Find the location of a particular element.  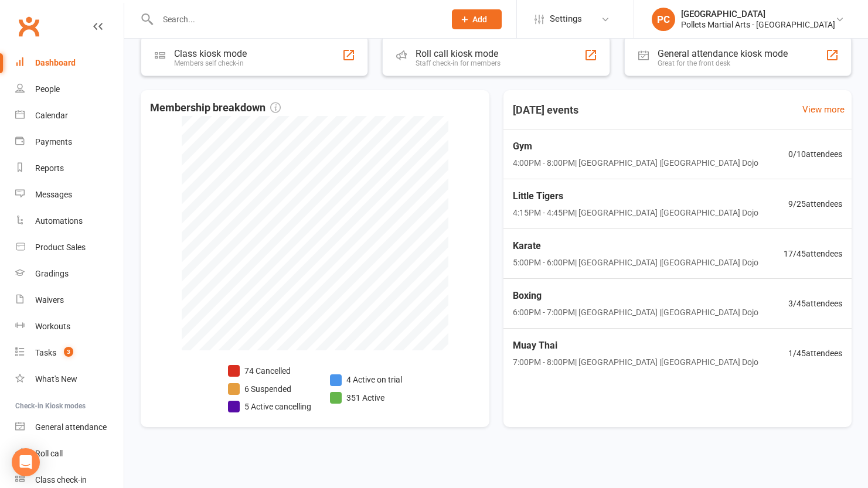

div: People is located at coordinates (47, 89).